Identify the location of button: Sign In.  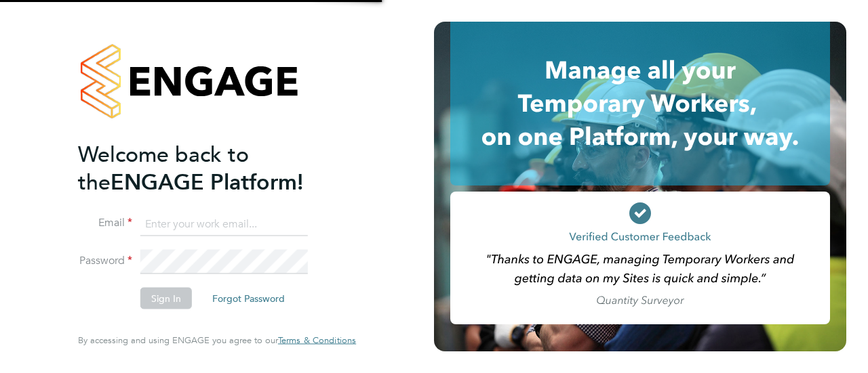
(167, 299).